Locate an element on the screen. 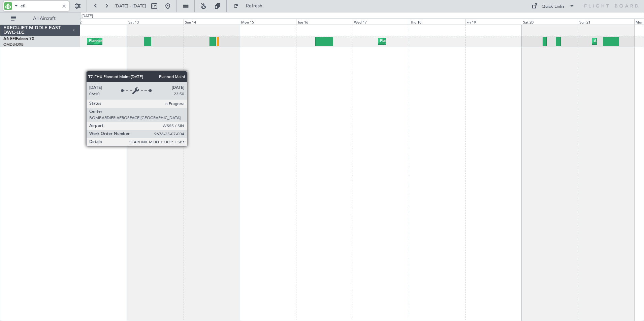  div: Sun 21 is located at coordinates (606, 22).